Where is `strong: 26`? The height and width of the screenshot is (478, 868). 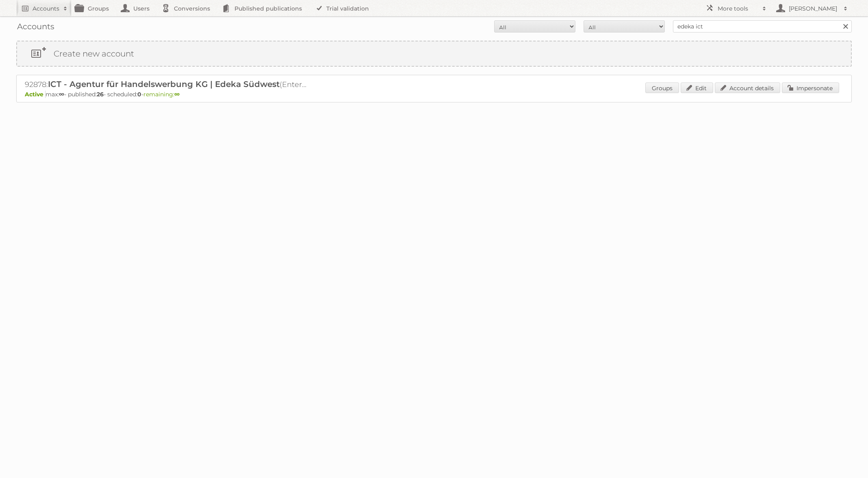
strong: 26 is located at coordinates (100, 94).